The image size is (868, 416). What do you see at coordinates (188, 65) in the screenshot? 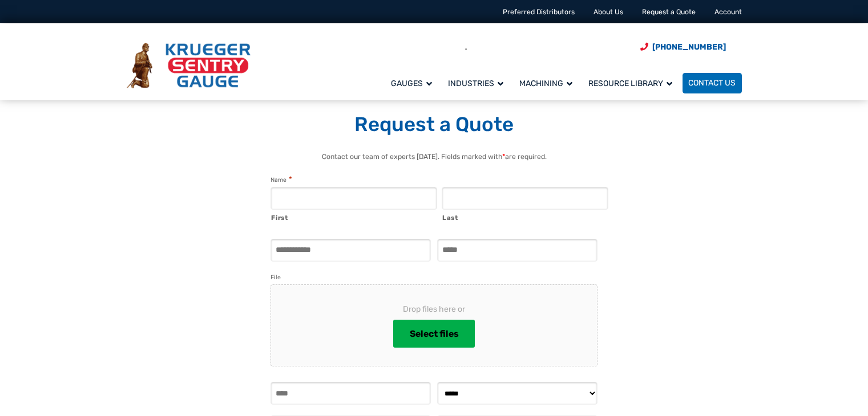
I see `img: Krueger Sentry Gauge` at bounding box center [188, 65].